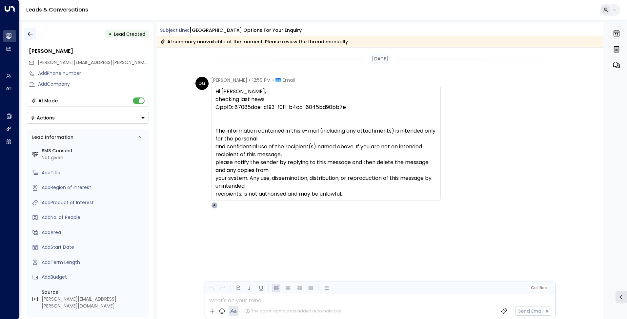 The image size is (627, 319). I want to click on span: daniela.guimaraes@iwgplc.com, so click(93, 62).